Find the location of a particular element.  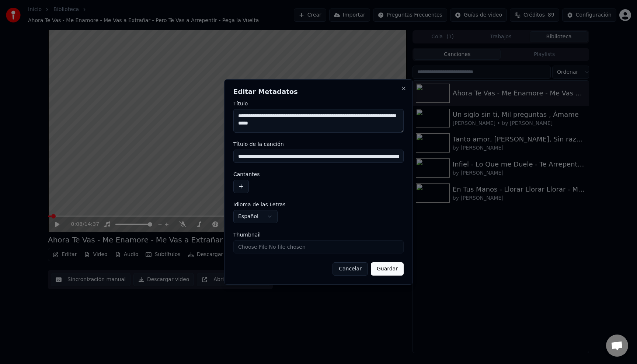

label: Título de la canción is located at coordinates (318, 144).